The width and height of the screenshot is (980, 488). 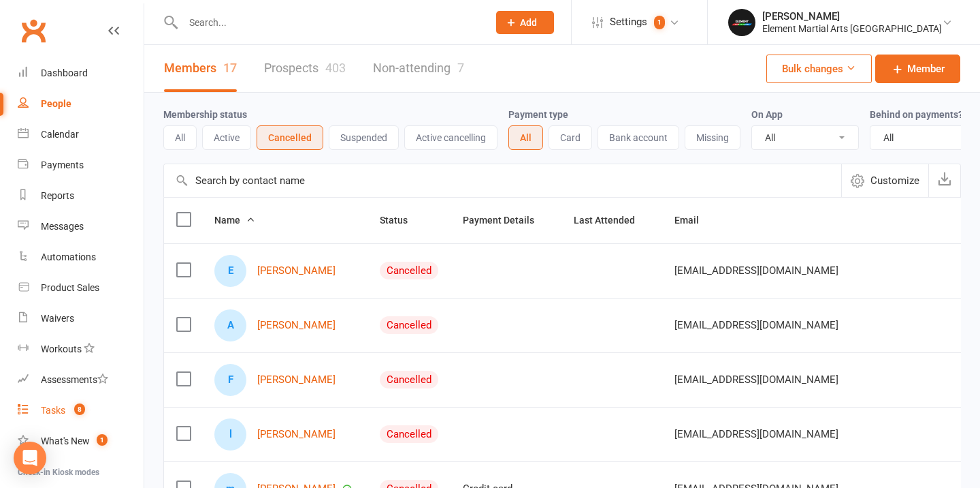 What do you see at coordinates (200, 68) in the screenshot?
I see `a: Members17` at bounding box center [200, 68].